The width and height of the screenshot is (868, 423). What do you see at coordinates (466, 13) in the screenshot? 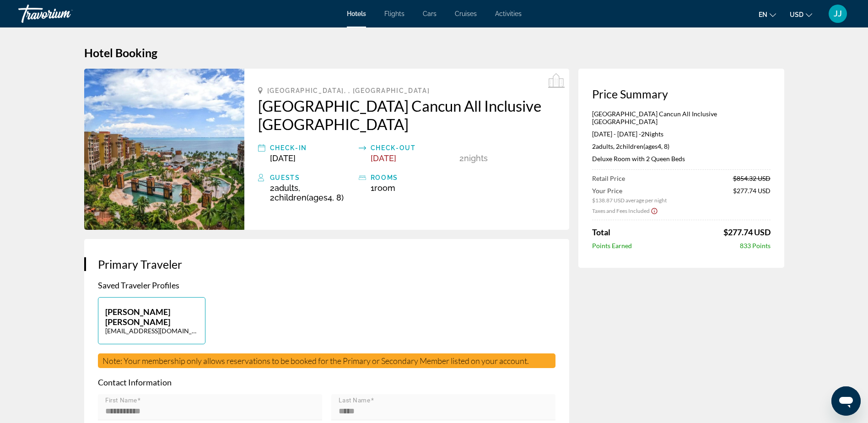
I see `a: Cruises` at bounding box center [466, 13].